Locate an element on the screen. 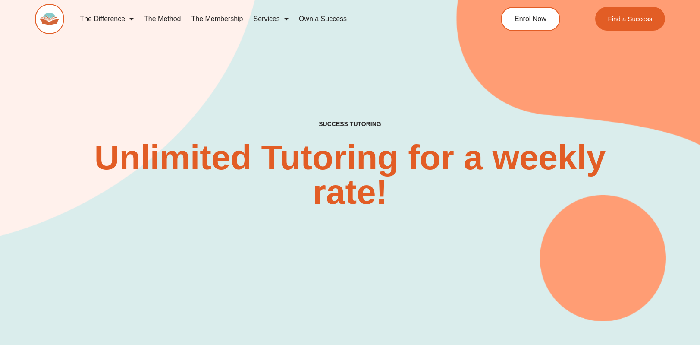 Image resolution: width=700 pixels, height=345 pixels. a: Enrol Now is located at coordinates (531, 19).